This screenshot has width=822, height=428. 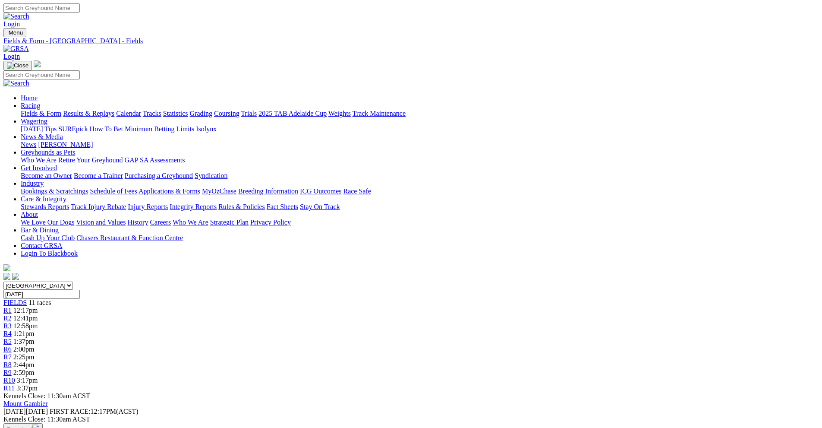 I want to click on div: Bar & Dining, so click(x=420, y=238).